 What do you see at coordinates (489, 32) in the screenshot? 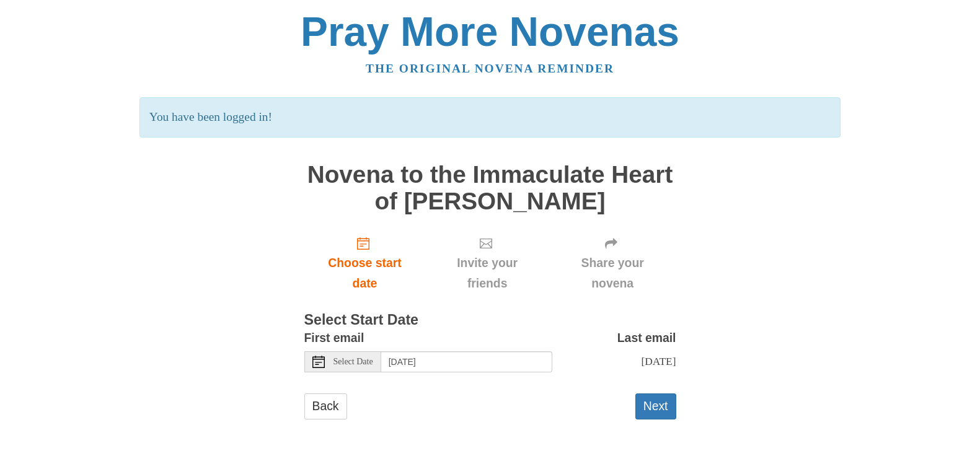
I see `a: Pray More Novenas` at bounding box center [489, 32].